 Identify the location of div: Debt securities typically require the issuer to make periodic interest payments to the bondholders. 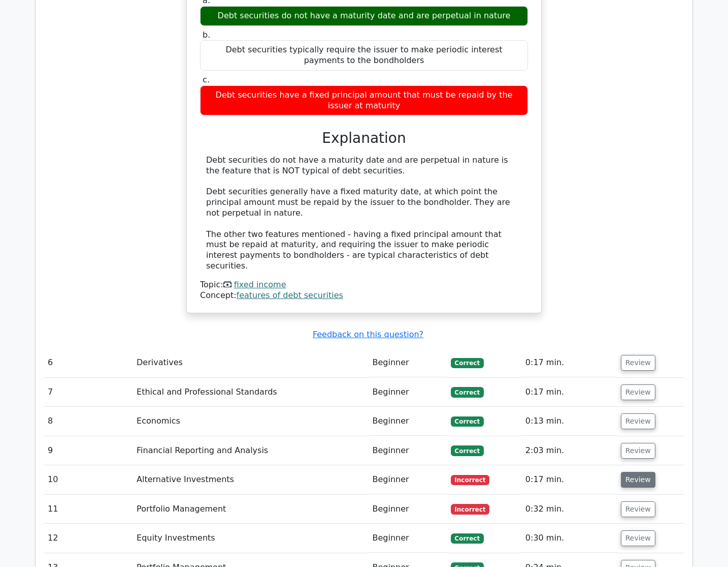
(364, 56).